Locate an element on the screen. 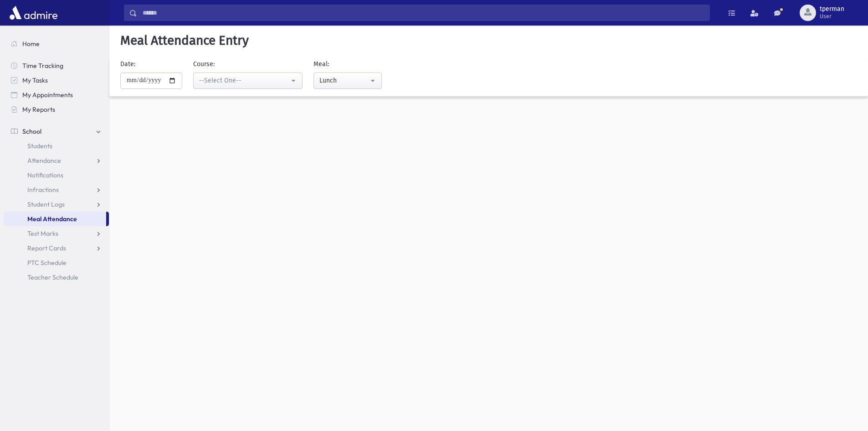 The width and height of the screenshot is (868, 431). input: Search is located at coordinates (423, 13).